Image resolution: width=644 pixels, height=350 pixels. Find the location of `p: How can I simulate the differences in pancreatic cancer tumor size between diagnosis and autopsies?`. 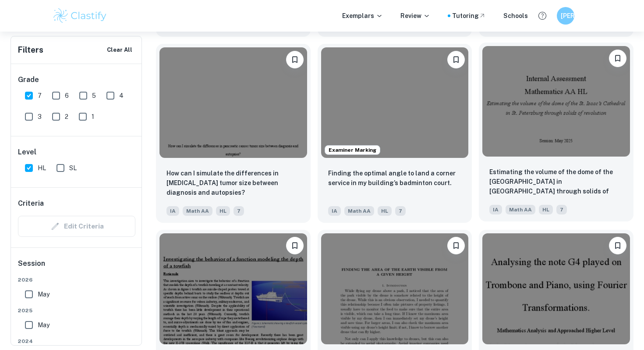

p: How can I simulate the differences in pancreatic cancer tumor size between diagnosis and autopsies? is located at coordinates (233, 183).